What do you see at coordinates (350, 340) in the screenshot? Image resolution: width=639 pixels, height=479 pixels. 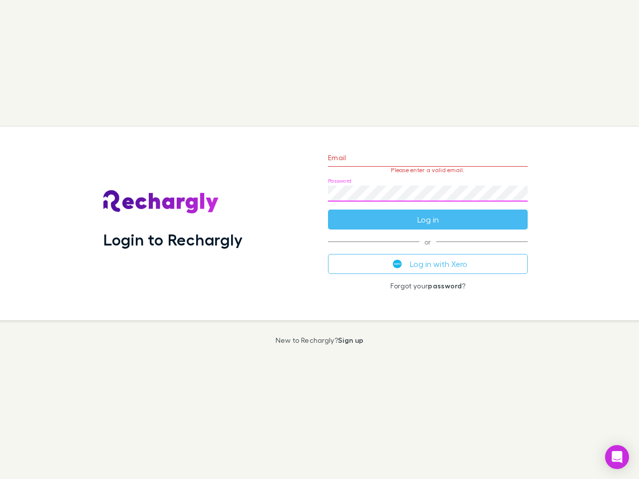 I see `a: Sign up` at bounding box center [350, 340].